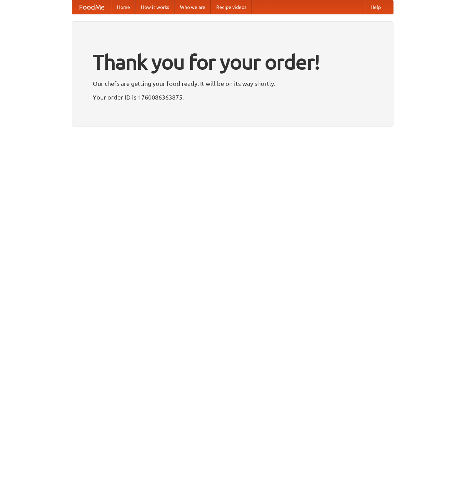  What do you see at coordinates (233, 83) in the screenshot?
I see `p: Our chefs are getting your food ready. It will be on its way shortly.` at bounding box center [233, 83].